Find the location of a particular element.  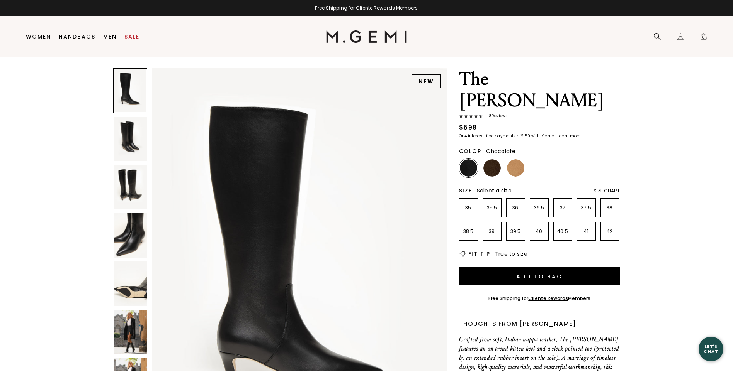

klarna-placement-style-amount: $150 is located at coordinates (525, 136).